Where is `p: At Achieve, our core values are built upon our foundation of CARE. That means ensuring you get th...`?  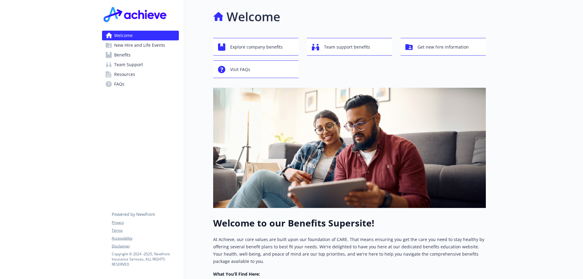
p: At Achieve, our core values are built upon our foundation of CARE. That means ensuring you get th... is located at coordinates (349, 250).